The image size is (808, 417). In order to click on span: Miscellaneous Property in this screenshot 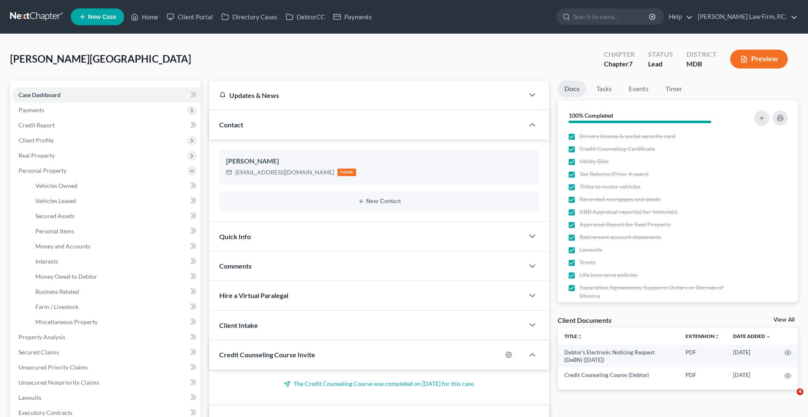, I will do `click(66, 322)`.